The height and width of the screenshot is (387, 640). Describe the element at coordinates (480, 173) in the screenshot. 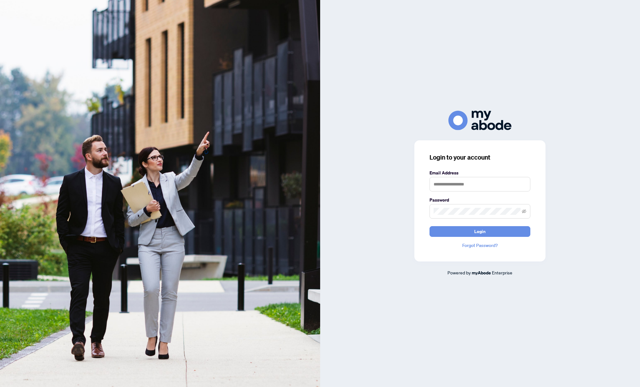

I see `label: Email Address` at that location.